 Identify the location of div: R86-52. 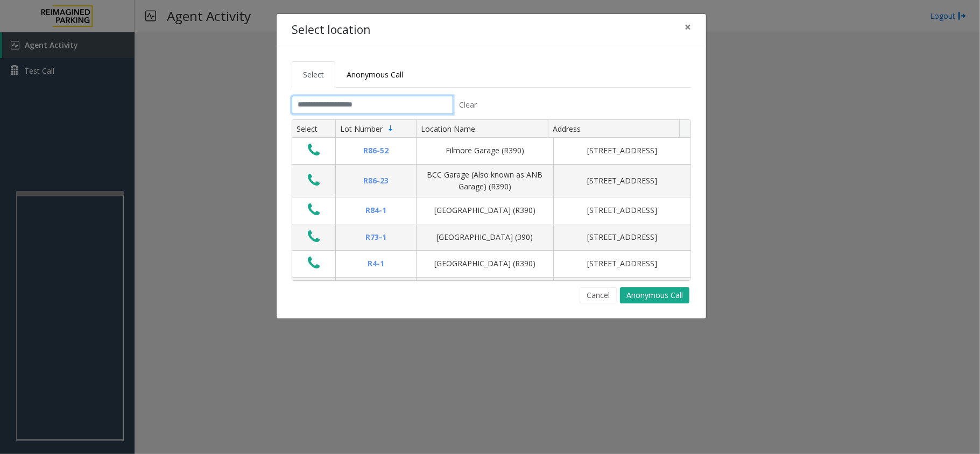
(376, 150).